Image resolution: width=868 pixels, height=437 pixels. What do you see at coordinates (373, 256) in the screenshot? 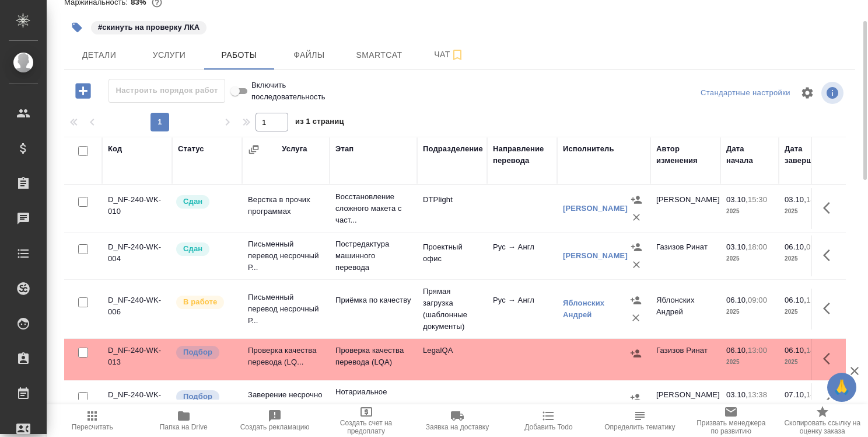
I see `p: Постредактура машинного перевода` at bounding box center [373, 256].